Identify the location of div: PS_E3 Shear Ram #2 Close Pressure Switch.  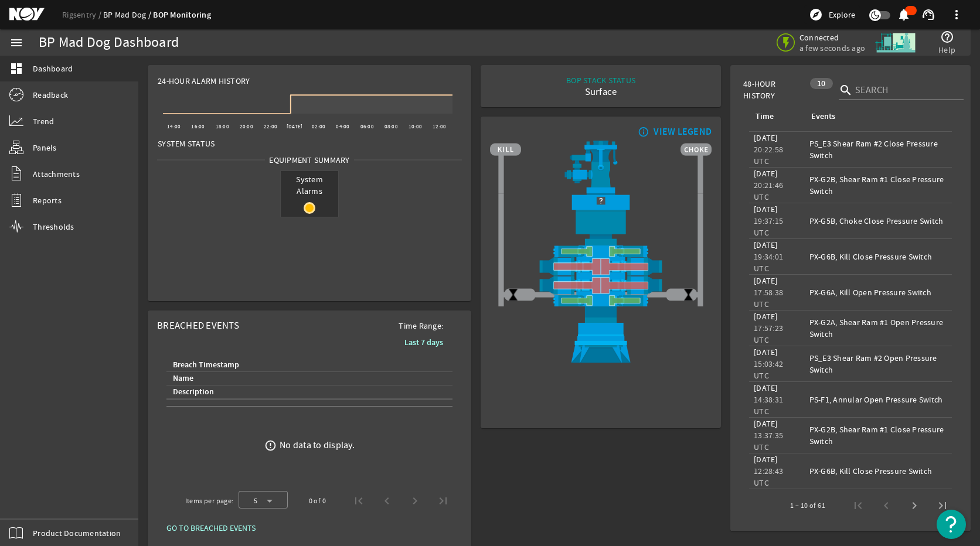
(879, 149).